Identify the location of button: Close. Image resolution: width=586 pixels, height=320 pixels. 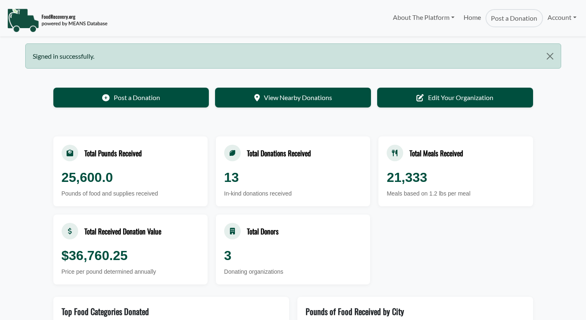
(550, 56).